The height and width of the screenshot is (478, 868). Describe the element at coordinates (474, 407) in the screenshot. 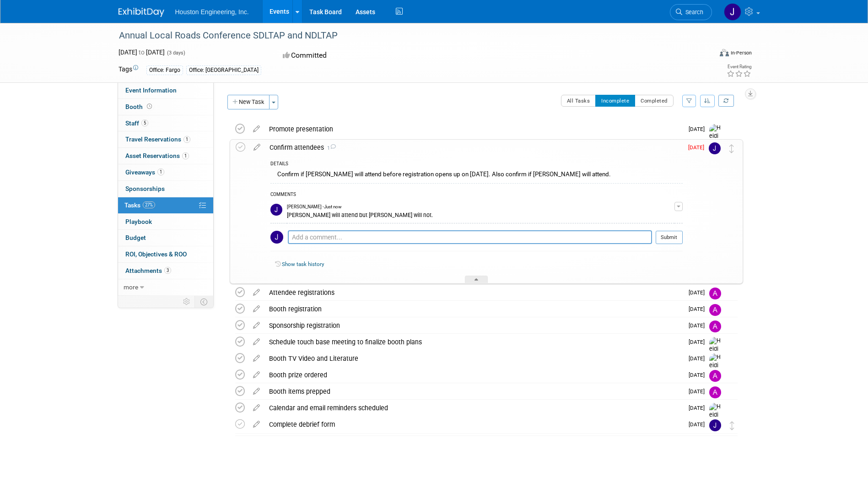

I see `div: Calendar and email reminders scheduled` at that location.